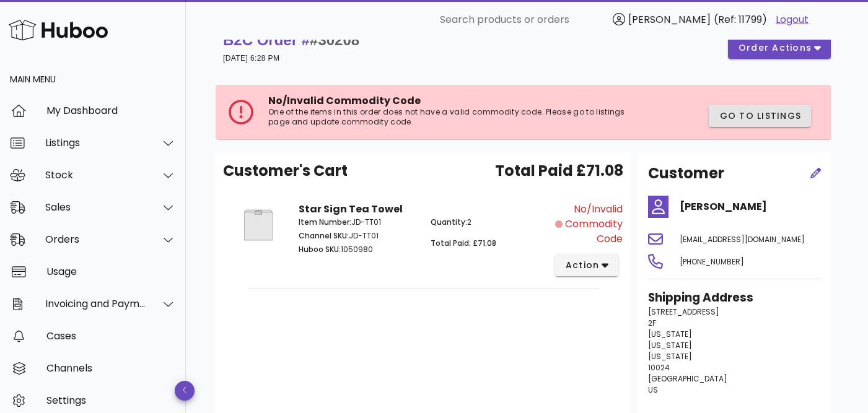 The height and width of the screenshot is (413, 868). I want to click on span: order actions, so click(775, 48).